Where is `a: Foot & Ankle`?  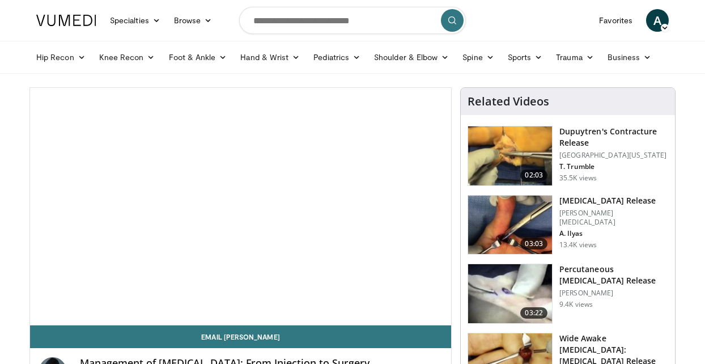 a: Foot & Ankle is located at coordinates (198, 57).